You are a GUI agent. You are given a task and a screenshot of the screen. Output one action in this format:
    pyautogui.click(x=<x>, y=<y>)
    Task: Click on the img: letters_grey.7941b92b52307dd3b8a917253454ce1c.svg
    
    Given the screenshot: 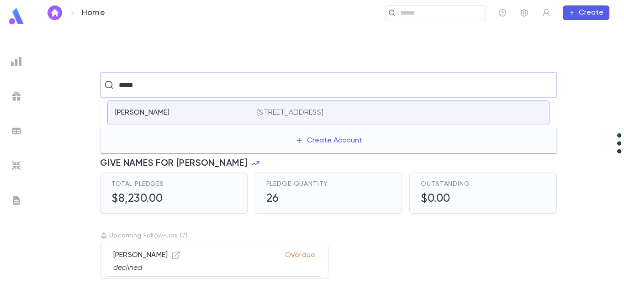 What is the action you would take?
    pyautogui.click(x=16, y=201)
    